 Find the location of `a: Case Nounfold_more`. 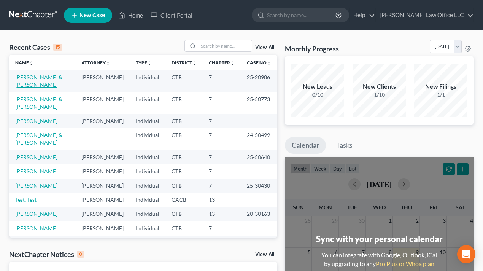

a: Case Nounfold_more is located at coordinates (259, 62).